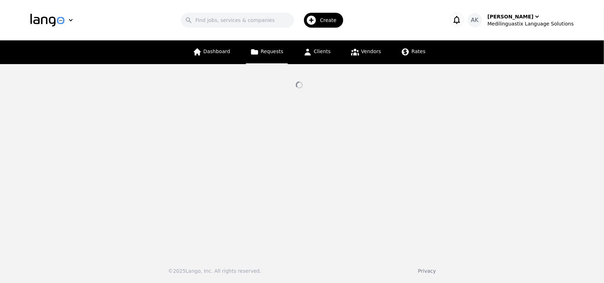 This screenshot has width=604, height=283. I want to click on span: Vendors, so click(371, 51).